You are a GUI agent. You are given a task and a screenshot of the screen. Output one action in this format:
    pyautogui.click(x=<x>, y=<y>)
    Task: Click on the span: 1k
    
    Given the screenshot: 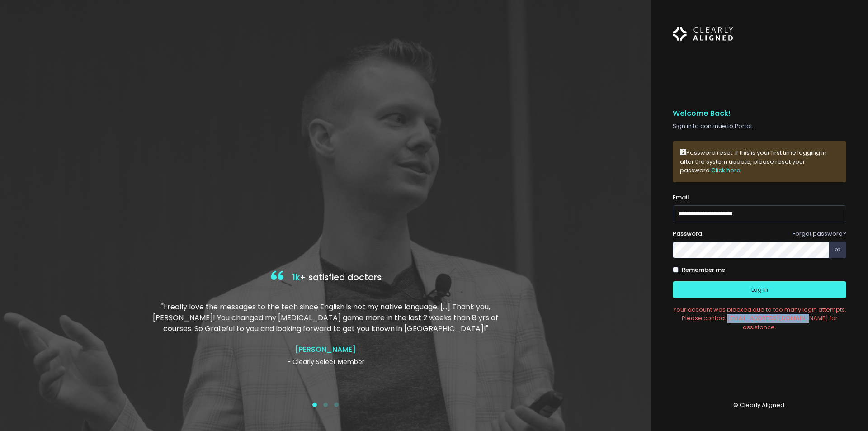 What is the action you would take?
    pyautogui.click(x=295, y=277)
    